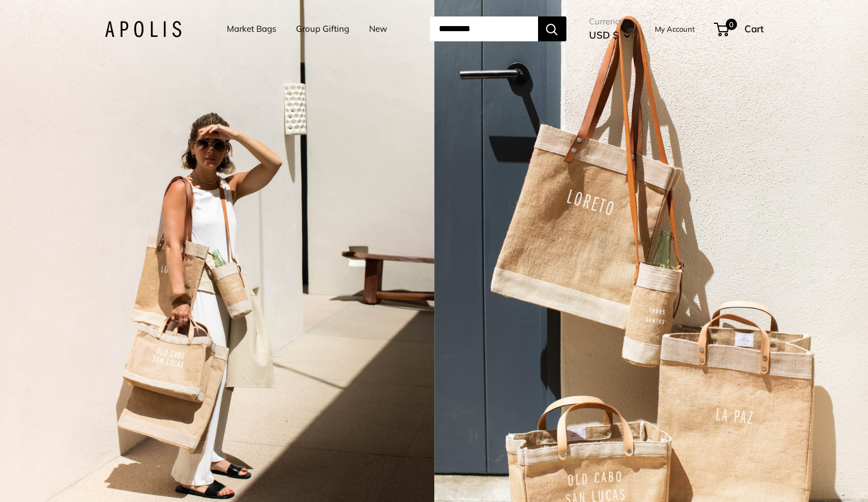 The width and height of the screenshot is (868, 502). I want to click on span: Currency, so click(609, 21).